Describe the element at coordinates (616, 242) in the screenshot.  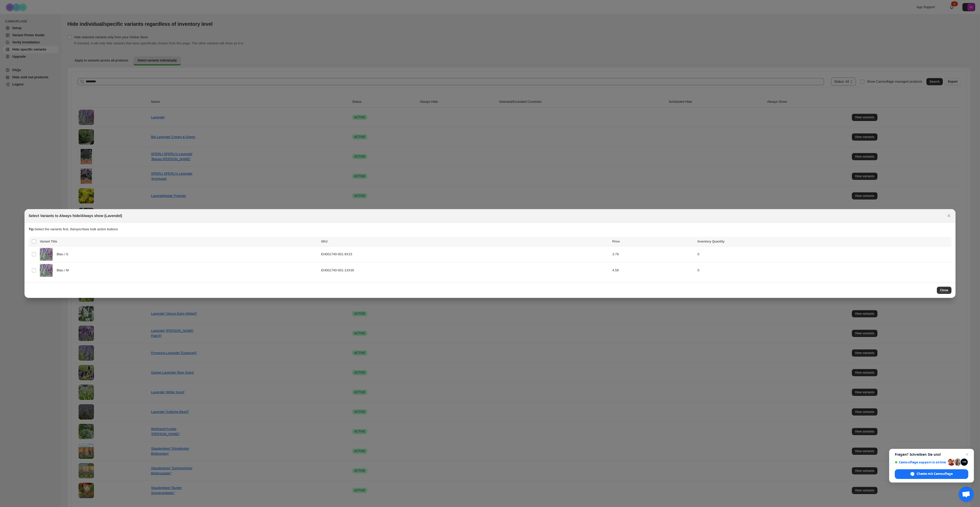
I see `span: Price` at that location.